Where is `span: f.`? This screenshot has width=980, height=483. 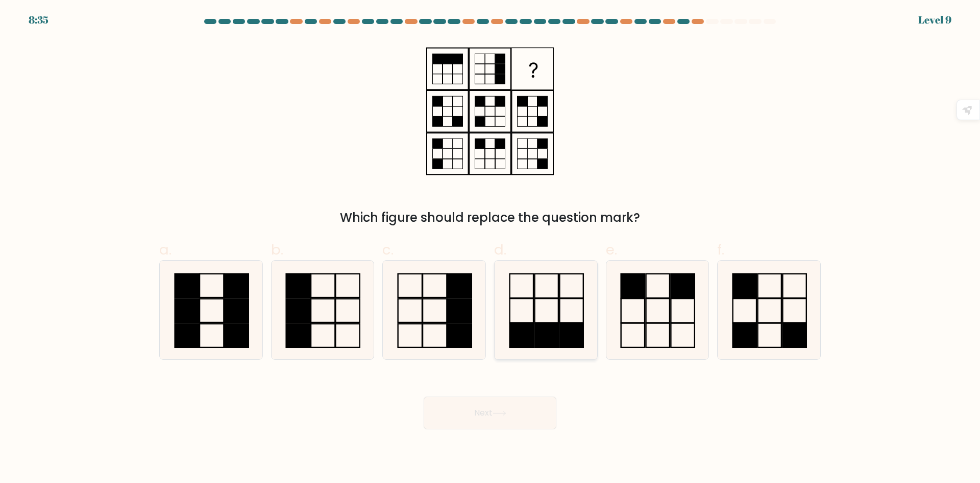
span: f. is located at coordinates (720, 249).